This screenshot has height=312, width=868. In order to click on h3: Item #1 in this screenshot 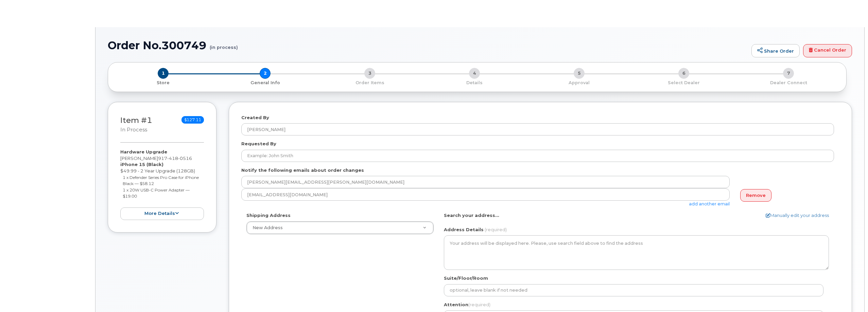, I will do `click(137, 125)`.